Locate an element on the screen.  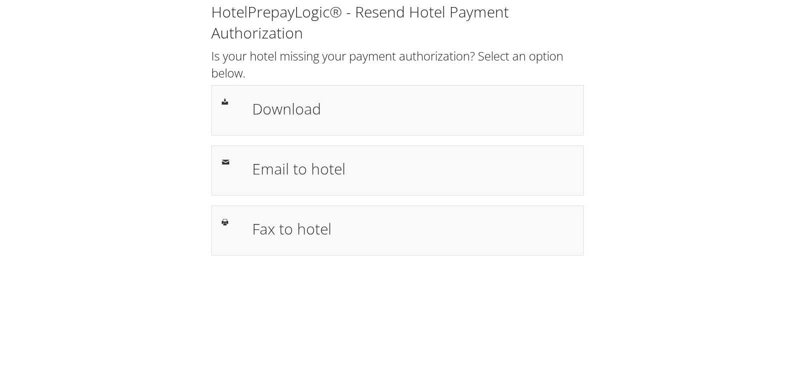
h1: Download is located at coordinates (413, 108).